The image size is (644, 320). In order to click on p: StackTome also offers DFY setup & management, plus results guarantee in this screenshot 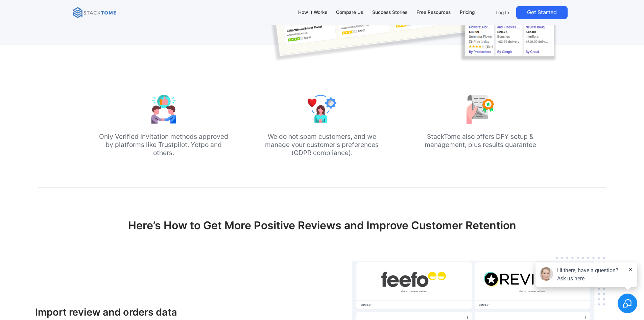, I will do `click(481, 140)`.